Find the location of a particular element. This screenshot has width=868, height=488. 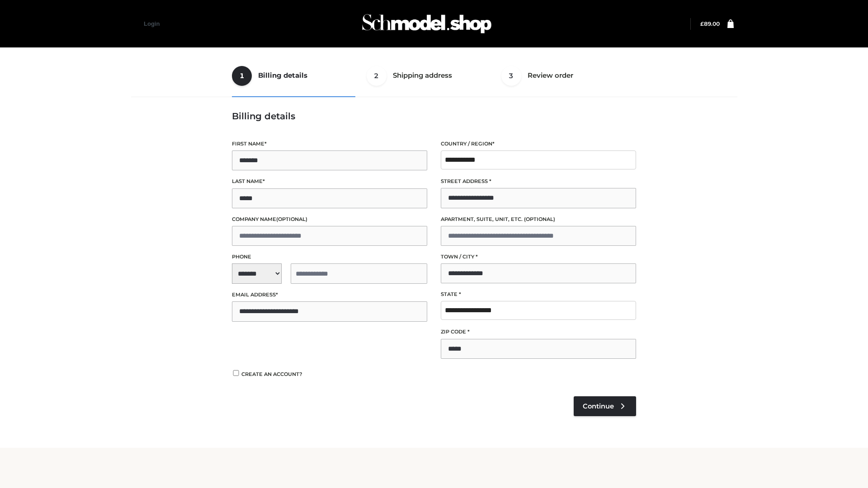

span: Continue is located at coordinates (598, 406).